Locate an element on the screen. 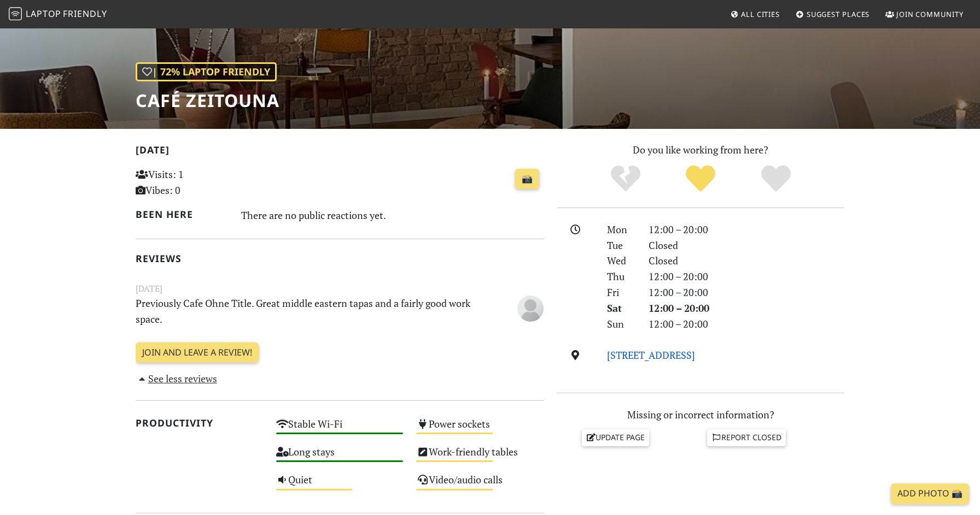 Image resolution: width=980 pixels, height=515 pixels. a: Join Community is located at coordinates (924, 14).